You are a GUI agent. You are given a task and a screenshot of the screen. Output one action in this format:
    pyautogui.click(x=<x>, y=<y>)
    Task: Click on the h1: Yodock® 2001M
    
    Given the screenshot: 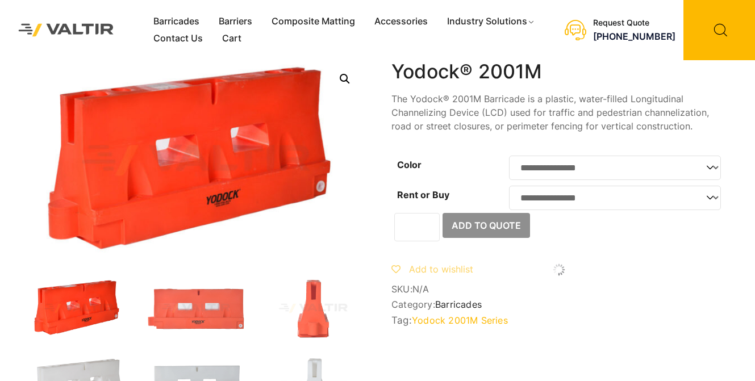 What is the action you would take?
    pyautogui.click(x=559, y=72)
    